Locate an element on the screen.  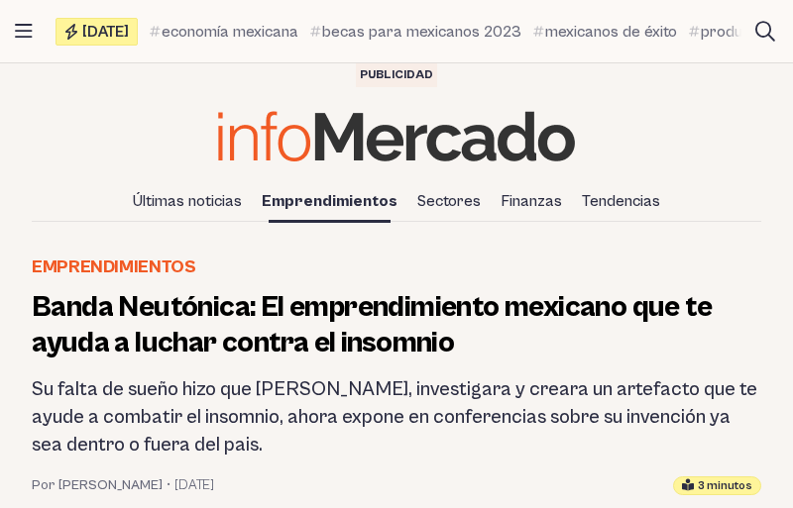
span: mexicanos de éxito is located at coordinates (610, 32).